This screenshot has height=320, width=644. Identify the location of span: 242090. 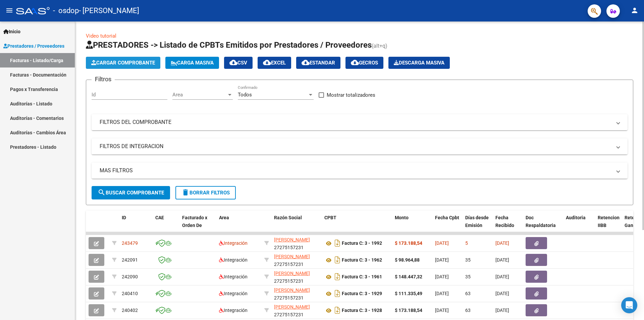
(130, 276).